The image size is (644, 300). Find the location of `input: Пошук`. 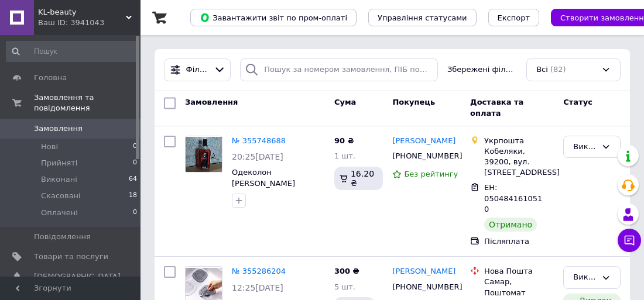

input: Пошук is located at coordinates (72, 51).